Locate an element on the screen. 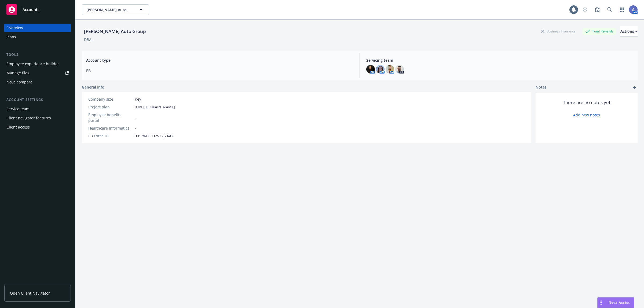  span: Nova Assist is located at coordinates (620, 302).